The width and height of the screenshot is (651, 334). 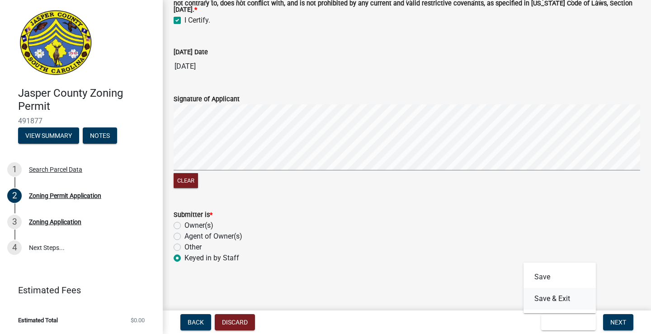 I want to click on label: Keyed in by Staff, so click(x=212, y=258).